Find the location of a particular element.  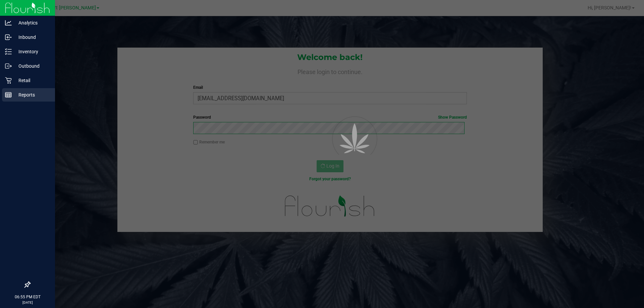

p: Reports is located at coordinates (32, 95).